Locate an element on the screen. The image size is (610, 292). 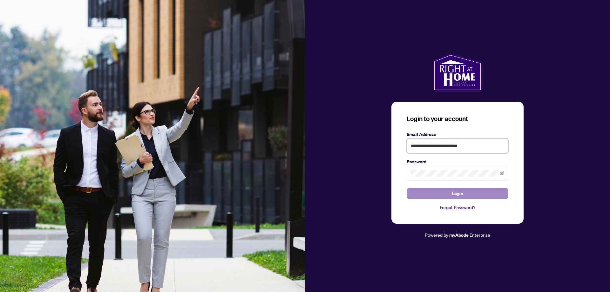
label: Email Address is located at coordinates (457, 134).